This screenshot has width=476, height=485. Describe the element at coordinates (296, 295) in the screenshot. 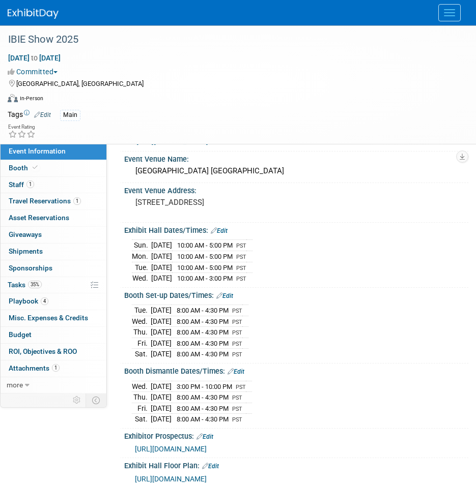

I see `div: Booth Set-up Dates/Times:` at that location.